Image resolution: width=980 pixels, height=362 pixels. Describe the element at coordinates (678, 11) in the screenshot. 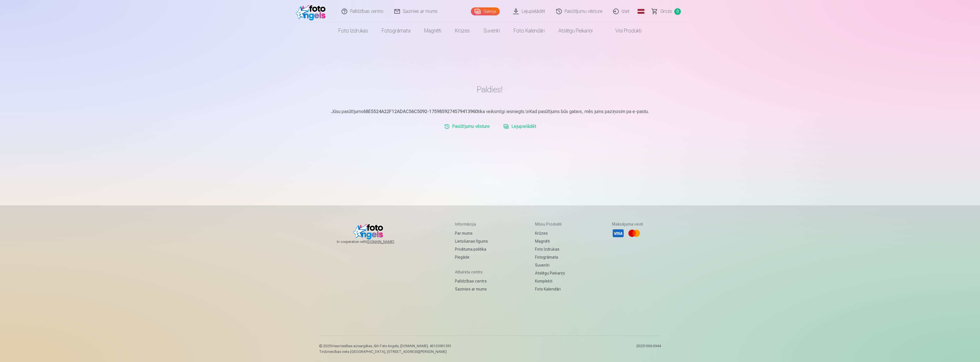

I see `span: 0` at that location.